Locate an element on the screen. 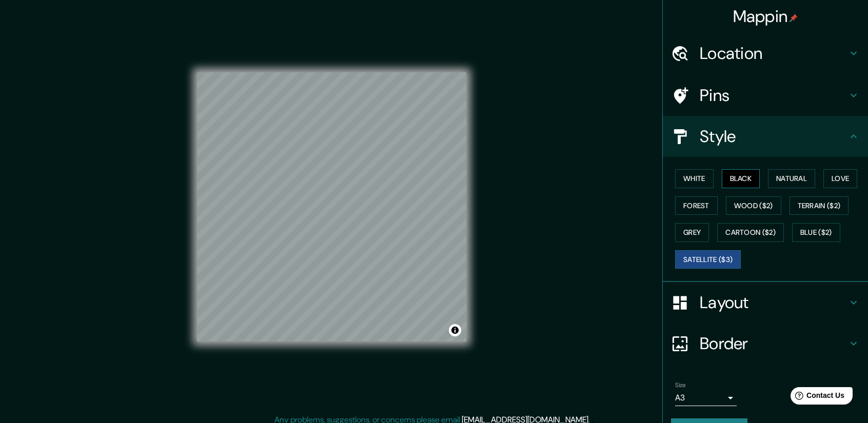  label: Size is located at coordinates (681, 385).